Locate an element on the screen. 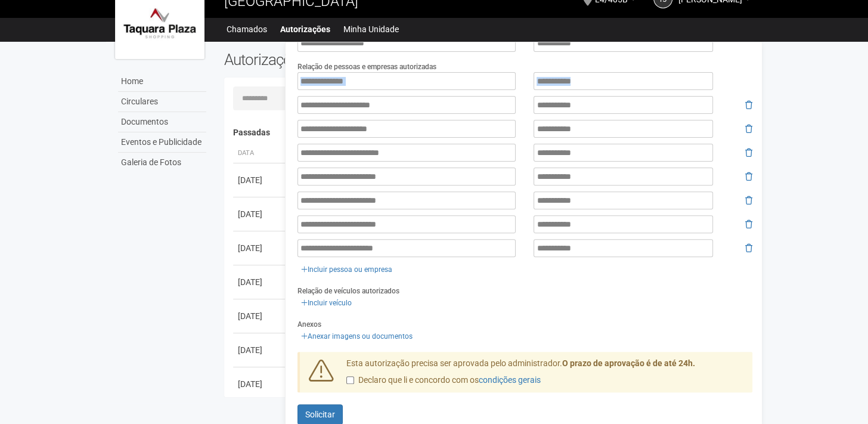 The height and width of the screenshot is (424, 868). label: Declaro que li e concordo com os is located at coordinates (444, 381).